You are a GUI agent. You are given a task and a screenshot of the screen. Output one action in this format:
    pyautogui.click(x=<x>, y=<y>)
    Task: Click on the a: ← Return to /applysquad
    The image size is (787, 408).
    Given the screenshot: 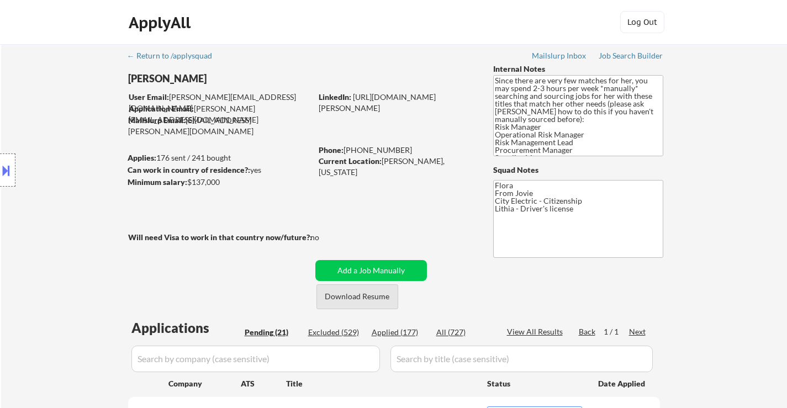 What is the action you would take?
    pyautogui.click(x=175, y=57)
    